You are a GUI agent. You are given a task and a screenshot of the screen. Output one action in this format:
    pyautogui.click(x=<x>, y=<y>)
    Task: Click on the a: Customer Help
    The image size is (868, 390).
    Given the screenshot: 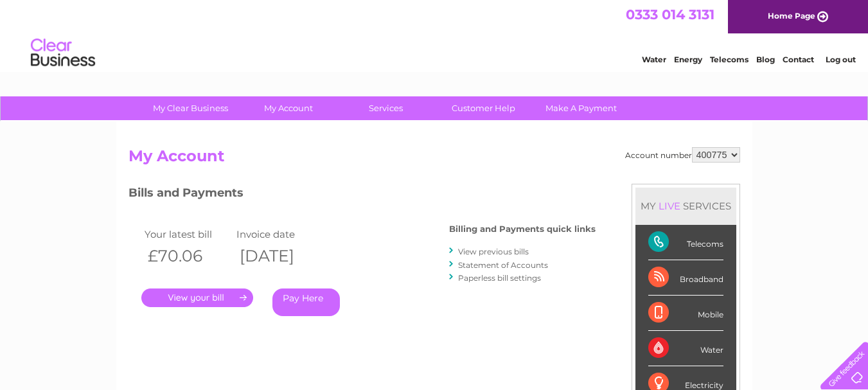 What is the action you would take?
    pyautogui.click(x=483, y=108)
    